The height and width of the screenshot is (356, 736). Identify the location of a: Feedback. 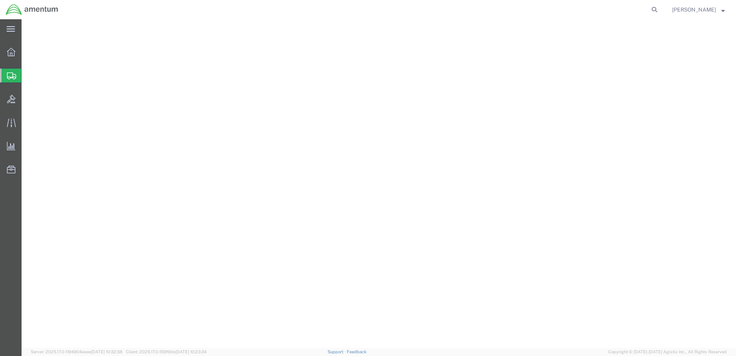
(357, 352).